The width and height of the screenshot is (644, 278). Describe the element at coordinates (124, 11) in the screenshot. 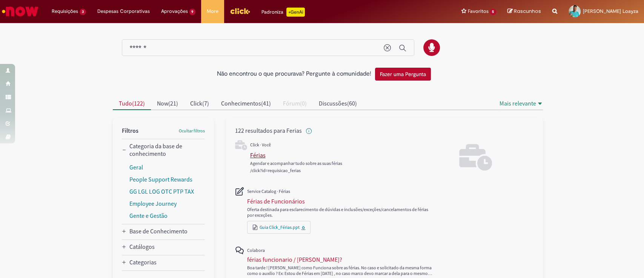

I see `span: Despesas Corporativas` at that location.